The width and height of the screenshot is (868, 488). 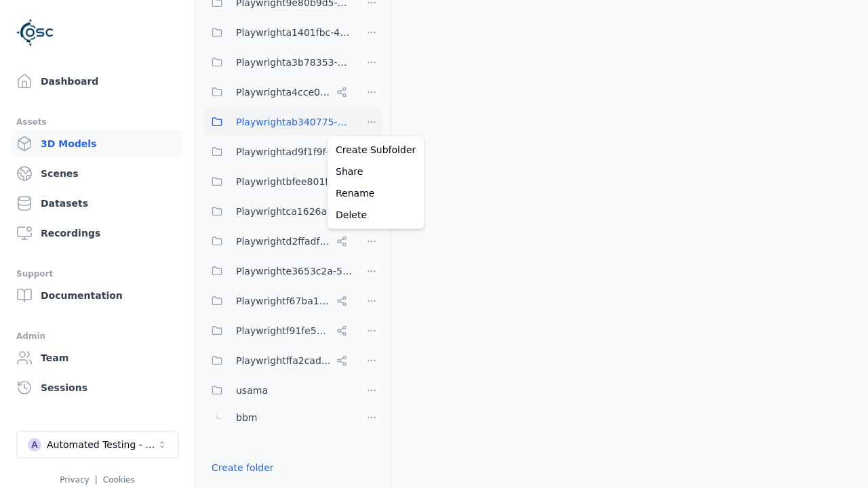 I want to click on div: Share, so click(x=375, y=172).